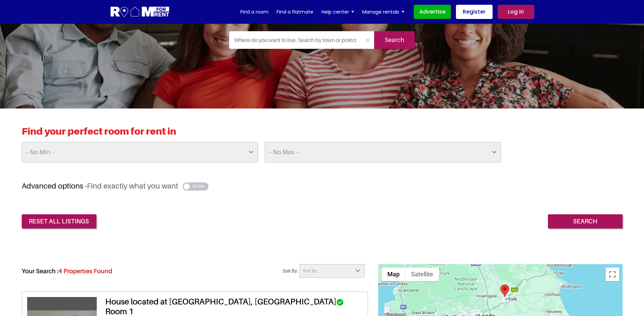 The image size is (644, 316). Describe the element at coordinates (67, 270) in the screenshot. I see `h4: Your Search :` at that location.